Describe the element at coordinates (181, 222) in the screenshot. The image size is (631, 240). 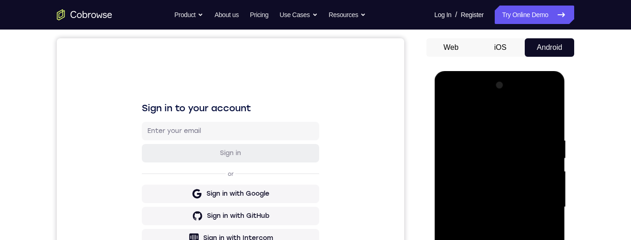
I see `div: Sign in with Zendesk` at that location.